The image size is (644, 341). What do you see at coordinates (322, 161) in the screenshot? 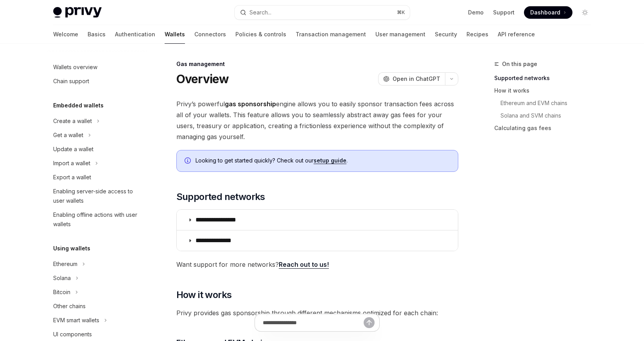
I see `span: Looking to get started quickly? Check out our .` at bounding box center [322, 161].